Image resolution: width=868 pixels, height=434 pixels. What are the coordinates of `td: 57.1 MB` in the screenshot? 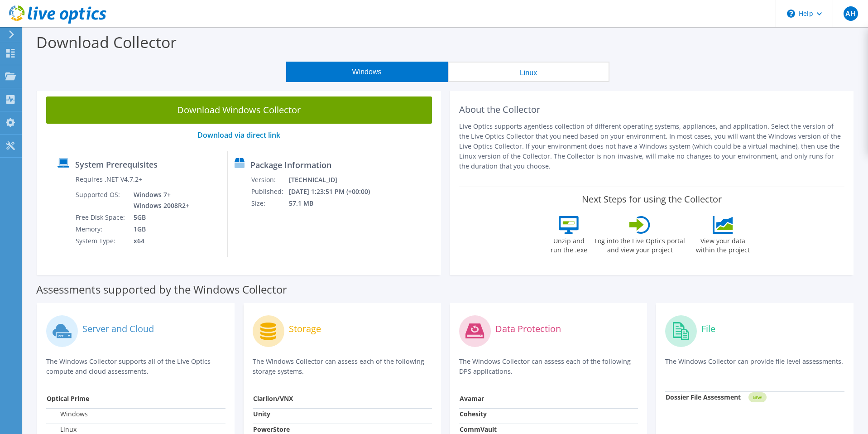 It's located at (335, 203).